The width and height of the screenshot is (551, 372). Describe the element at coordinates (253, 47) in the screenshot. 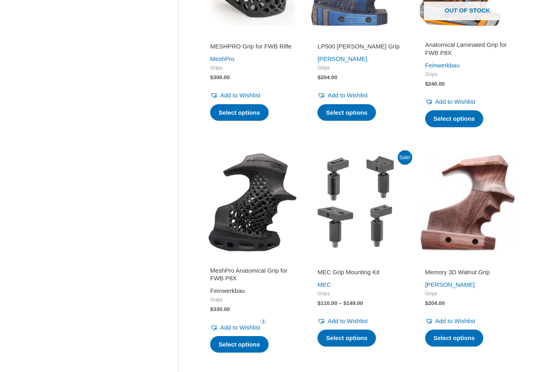

I see `h2: MESHPRO Grip for FWB Rifle` at that location.